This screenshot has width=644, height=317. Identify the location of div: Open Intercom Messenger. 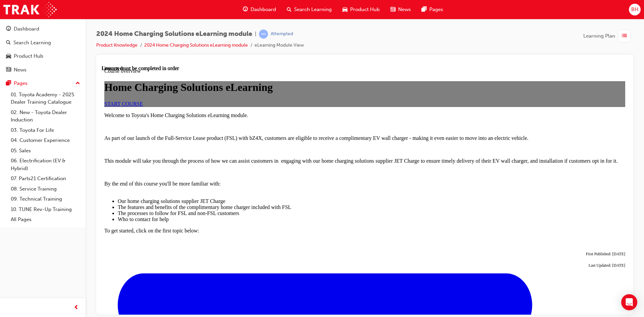
(630, 302).